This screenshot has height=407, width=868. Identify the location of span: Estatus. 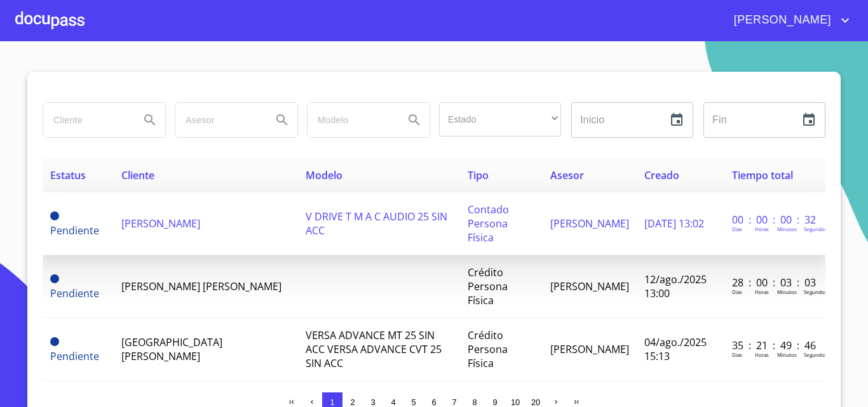
(68, 176).